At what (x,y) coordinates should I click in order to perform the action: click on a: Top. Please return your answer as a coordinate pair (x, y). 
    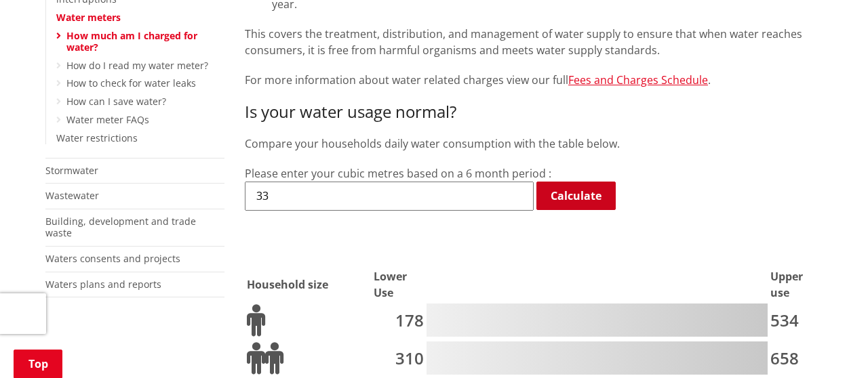
    Looking at the image, I should click on (38, 364).